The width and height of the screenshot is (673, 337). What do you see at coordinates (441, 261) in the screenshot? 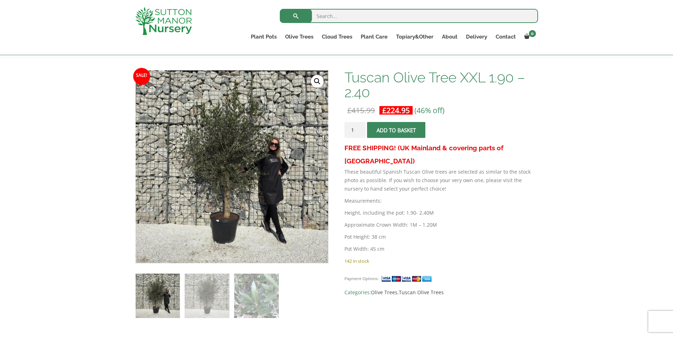
I see `p: 142 in stock` at bounding box center [441, 261].